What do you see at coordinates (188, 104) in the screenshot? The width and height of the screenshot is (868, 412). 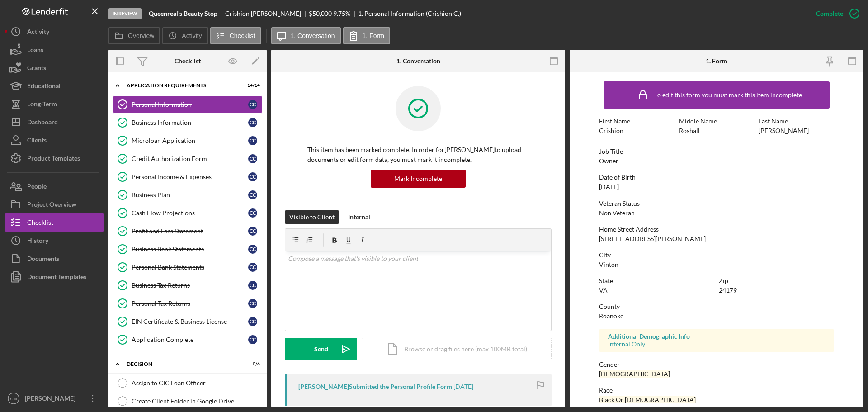 I see `a: Personal InformationCC` at bounding box center [188, 104].